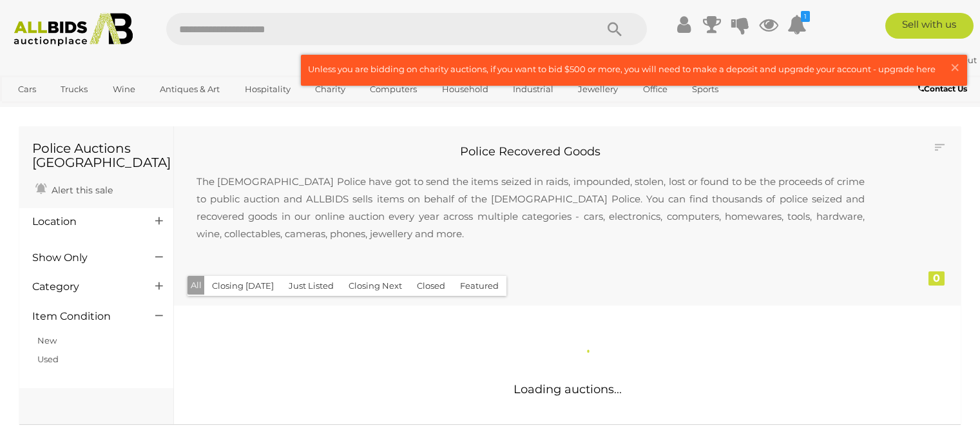 The image size is (980, 448). What do you see at coordinates (74, 189) in the screenshot?
I see `a: Alert this sale` at bounding box center [74, 189].